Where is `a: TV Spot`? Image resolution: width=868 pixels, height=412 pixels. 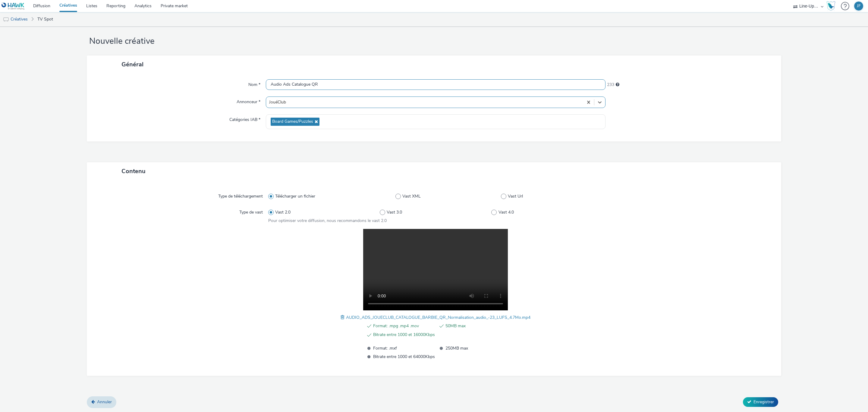 a: TV Spot is located at coordinates (45, 19).